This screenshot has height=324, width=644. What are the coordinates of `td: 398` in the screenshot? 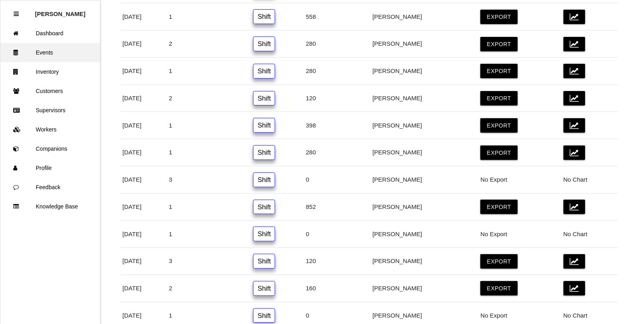 It's located at (337, 125).